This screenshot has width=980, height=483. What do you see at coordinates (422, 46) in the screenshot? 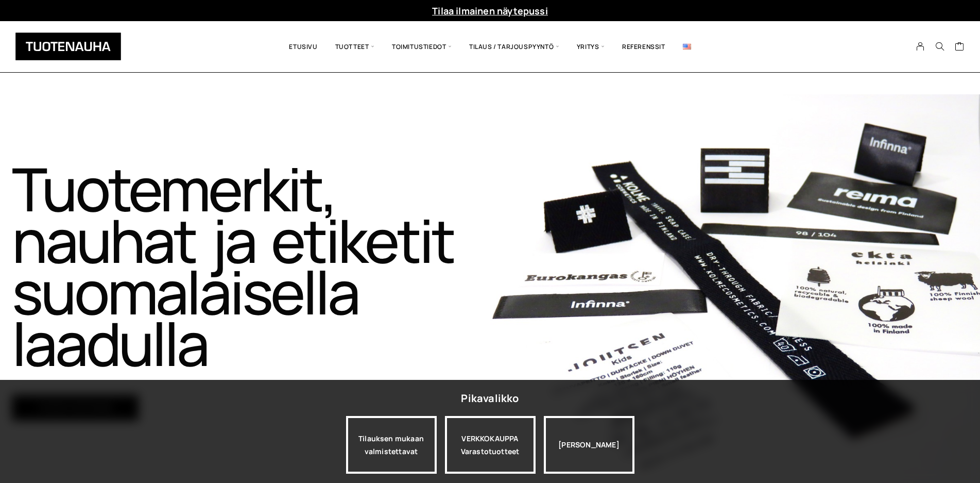
I see `span: Toimitustiedot` at bounding box center [422, 46].